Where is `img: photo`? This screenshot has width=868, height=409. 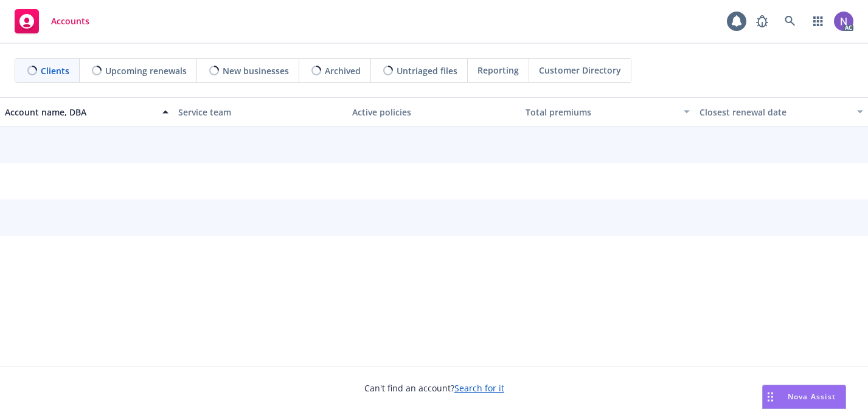 img: photo is located at coordinates (843, 21).